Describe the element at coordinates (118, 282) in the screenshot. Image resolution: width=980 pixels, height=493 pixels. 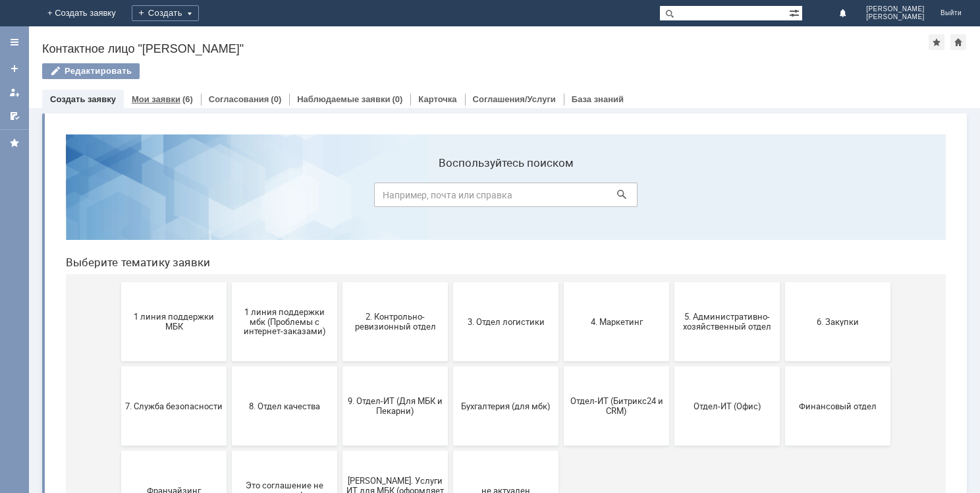
I see `span: 7. Служба безопасности` at that location.